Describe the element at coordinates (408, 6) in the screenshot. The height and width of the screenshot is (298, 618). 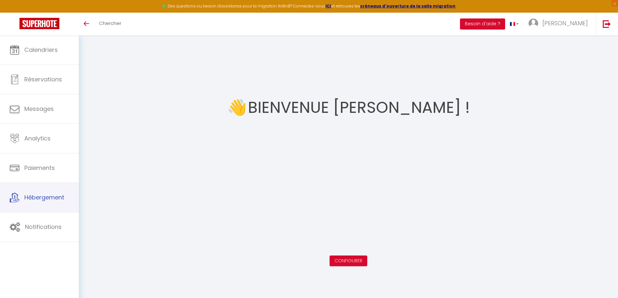
I see `a: créneaux d'ouverture de la salle migration` at that location.